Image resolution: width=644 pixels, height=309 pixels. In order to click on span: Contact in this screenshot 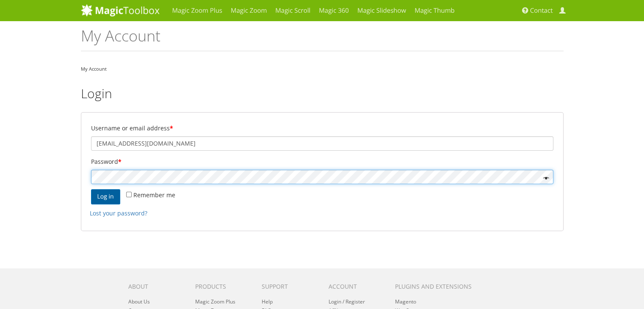, I will do `click(542, 11)`.